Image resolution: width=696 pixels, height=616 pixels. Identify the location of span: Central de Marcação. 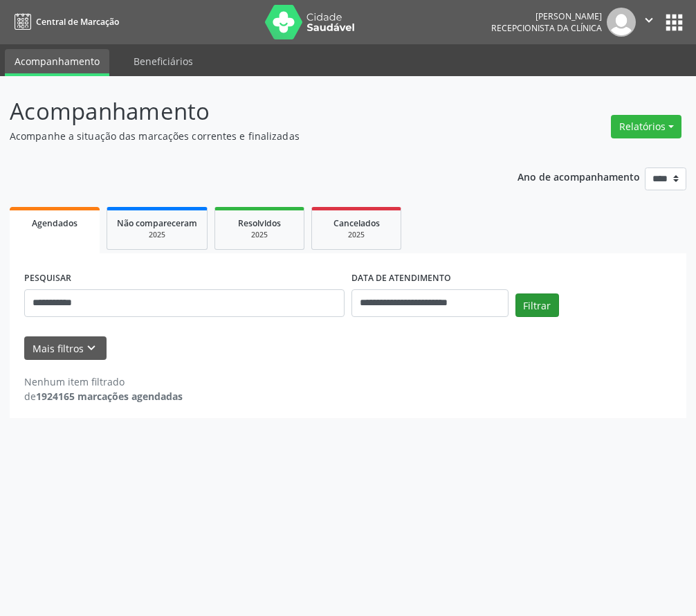
(78, 22).